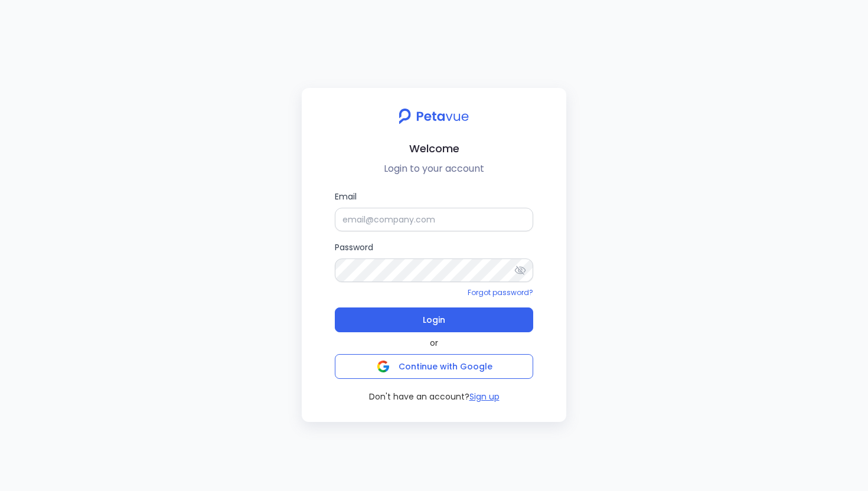  What do you see at coordinates (434, 148) in the screenshot?
I see `h2: Welcome` at bounding box center [434, 148].